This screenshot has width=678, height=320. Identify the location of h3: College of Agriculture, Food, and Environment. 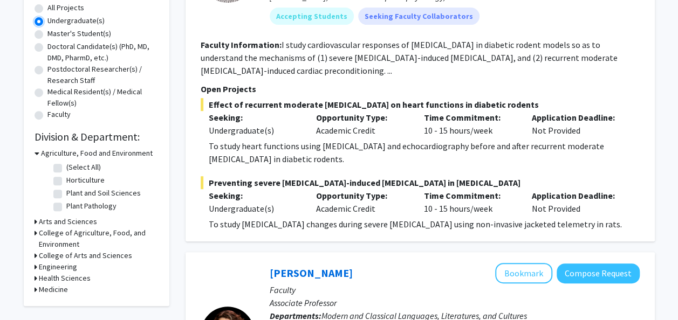
(99, 239).